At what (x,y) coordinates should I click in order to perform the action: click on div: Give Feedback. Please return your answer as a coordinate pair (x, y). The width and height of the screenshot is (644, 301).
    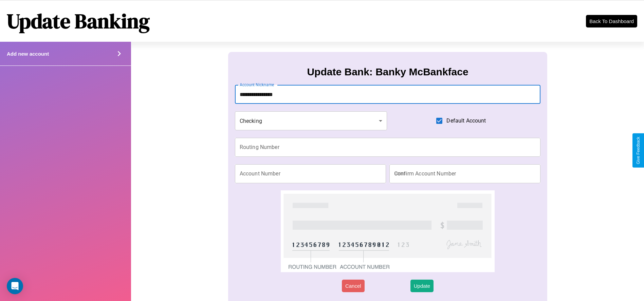
    Looking at the image, I should click on (638, 150).